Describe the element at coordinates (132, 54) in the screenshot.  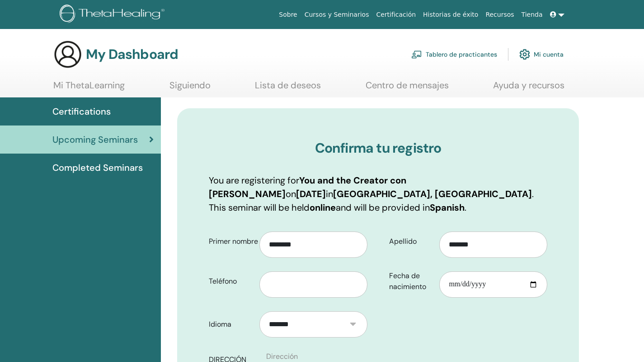
I see `h3: My Dashboard` at that location.